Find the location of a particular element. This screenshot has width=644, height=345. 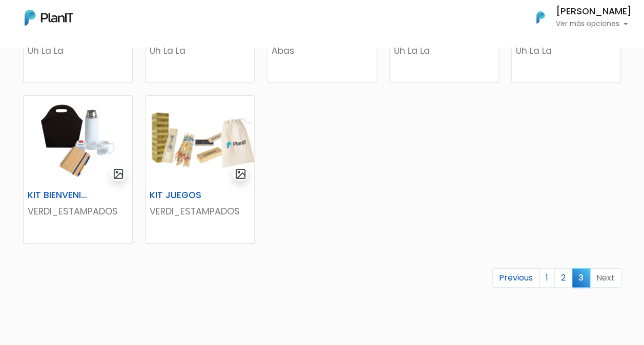

span: 3 is located at coordinates (581, 277).